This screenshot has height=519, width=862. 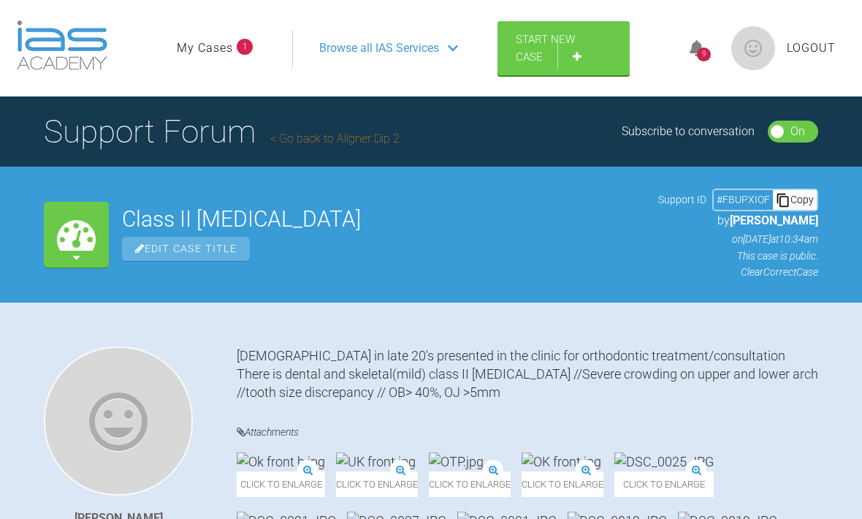 What do you see at coordinates (682, 199) in the screenshot?
I see `span: Support ID` at bounding box center [682, 199].